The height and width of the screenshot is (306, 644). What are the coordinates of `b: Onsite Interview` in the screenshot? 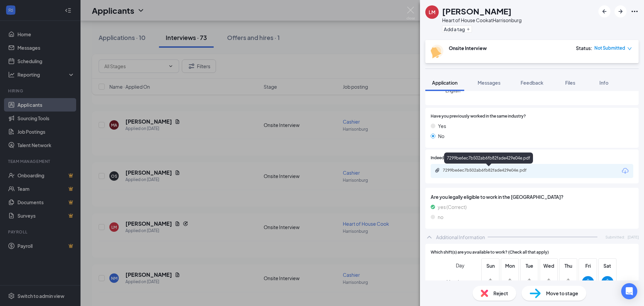 It's located at (467, 48).